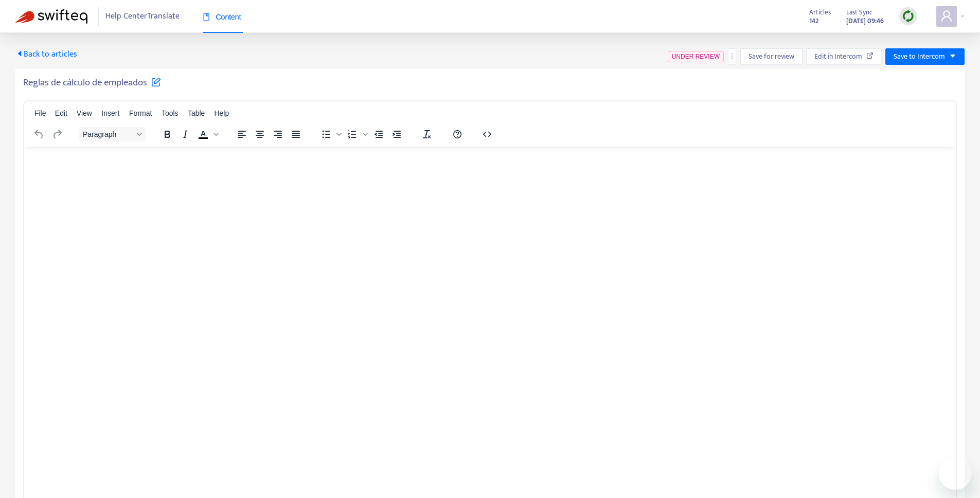 The image size is (980, 498). What do you see at coordinates (925, 57) in the screenshot?
I see `button: Save to Intercomcaret-down` at bounding box center [925, 57].